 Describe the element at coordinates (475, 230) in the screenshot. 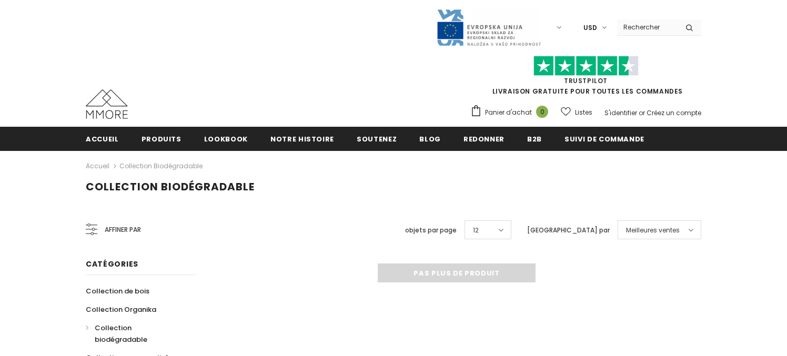

I see `span: 12` at that location.